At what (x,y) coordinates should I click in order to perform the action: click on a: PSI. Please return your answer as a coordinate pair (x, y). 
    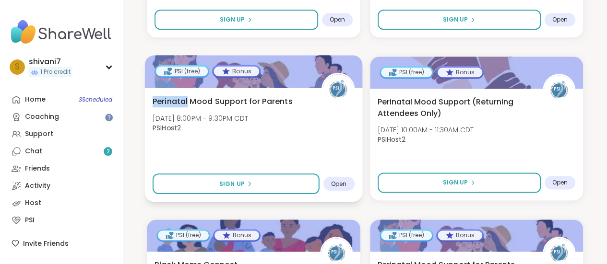
    Looking at the image, I should click on (61, 221).